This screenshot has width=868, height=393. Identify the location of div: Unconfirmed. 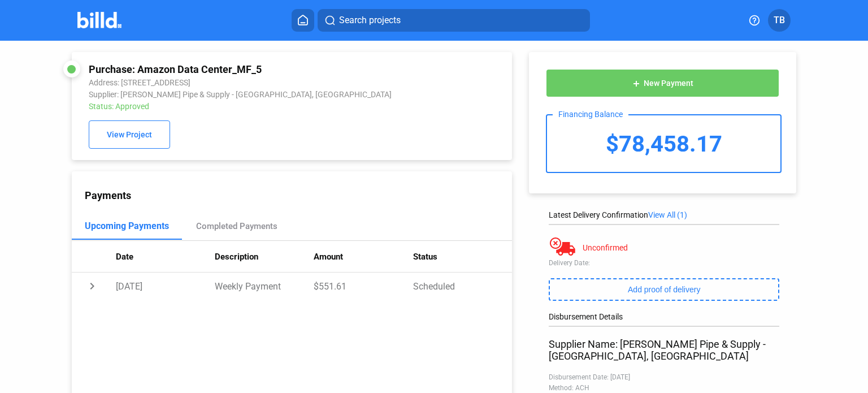
(606, 248).